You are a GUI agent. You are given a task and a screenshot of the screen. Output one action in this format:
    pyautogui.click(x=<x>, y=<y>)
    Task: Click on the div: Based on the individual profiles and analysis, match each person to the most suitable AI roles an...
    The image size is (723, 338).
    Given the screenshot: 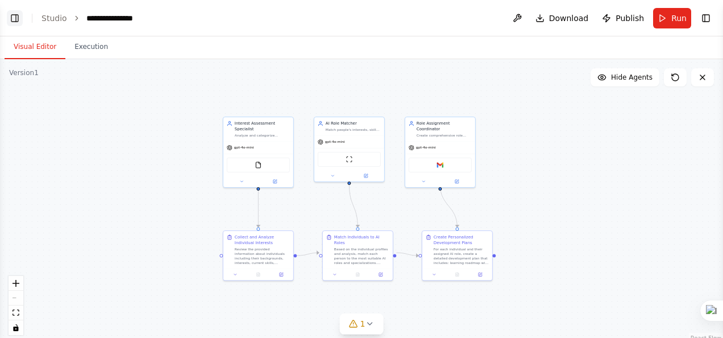 What is the action you would take?
    pyautogui.click(x=362, y=256)
    